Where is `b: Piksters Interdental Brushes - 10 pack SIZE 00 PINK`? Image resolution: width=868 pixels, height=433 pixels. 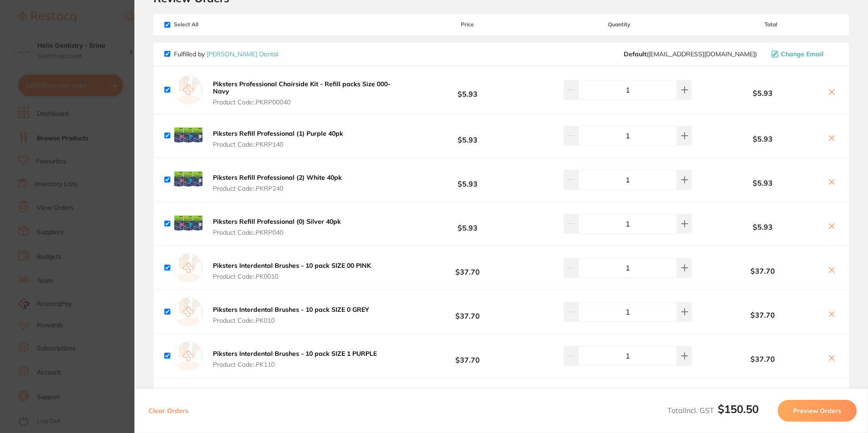
b: Piksters Interdental Brushes - 10 pack SIZE 00 PINK is located at coordinates (292, 265).